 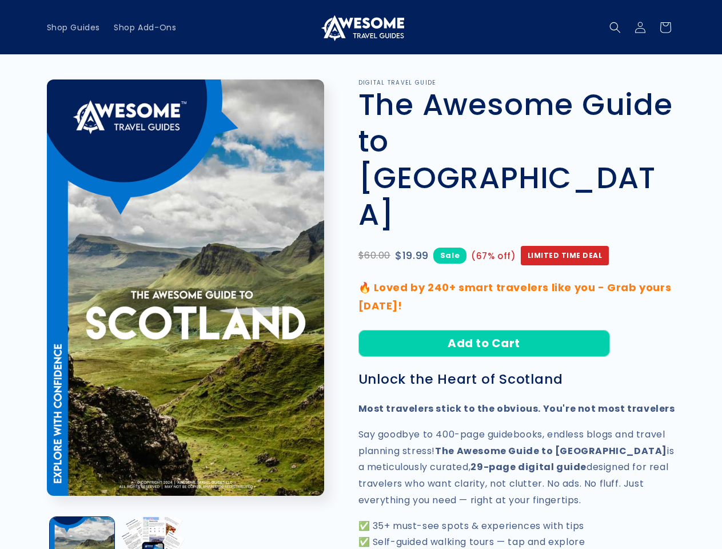 What do you see at coordinates (615, 27) in the screenshot?
I see `summary: Search` at bounding box center [615, 27].